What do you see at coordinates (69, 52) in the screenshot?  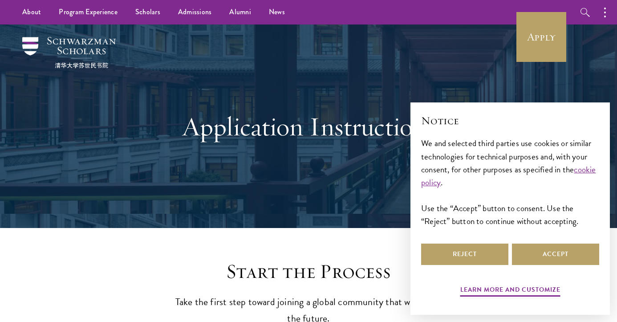 I see `img: Schwarzman Scholars` at bounding box center [69, 52].